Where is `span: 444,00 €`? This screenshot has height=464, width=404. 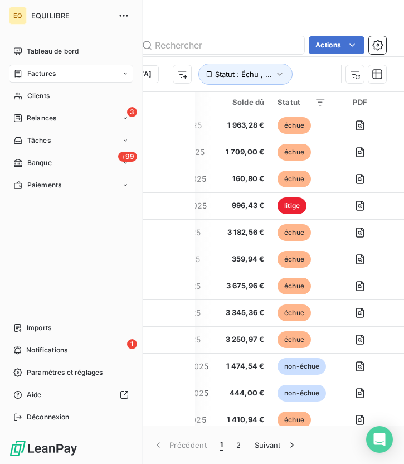 span: 444,00 € is located at coordinates (244, 393).